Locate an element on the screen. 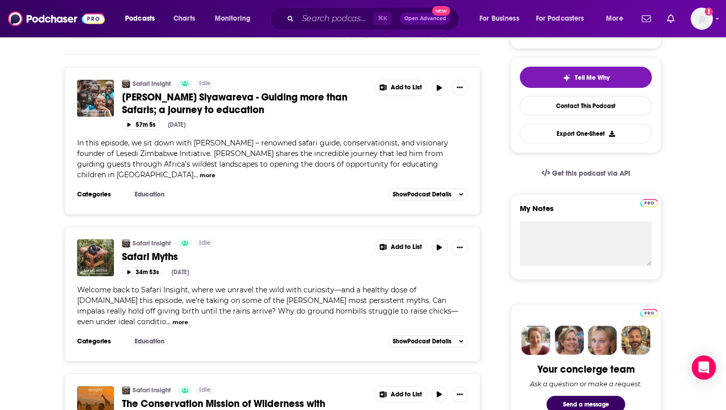  input: Search podcasts, credits, & more... is located at coordinates (335, 19).